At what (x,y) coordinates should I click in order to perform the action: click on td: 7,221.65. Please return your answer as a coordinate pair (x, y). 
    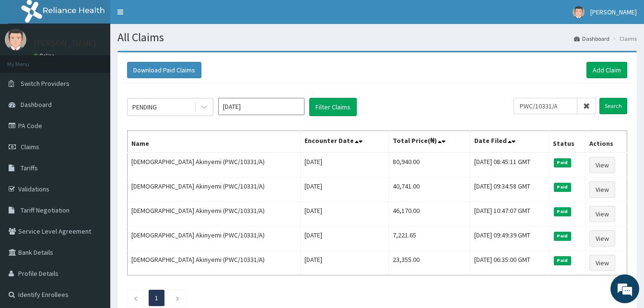
    Looking at the image, I should click on (429, 238).